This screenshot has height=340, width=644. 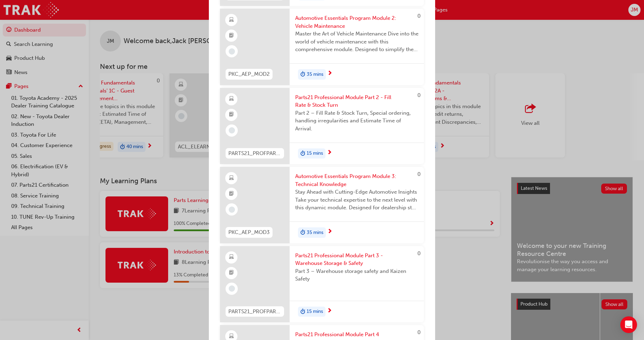 What do you see at coordinates (357, 42) in the screenshot?
I see `span: Master the Art of Vehicle Maintenance Dive into the world of vehicle maintenance with this compre...` at bounding box center [357, 42].